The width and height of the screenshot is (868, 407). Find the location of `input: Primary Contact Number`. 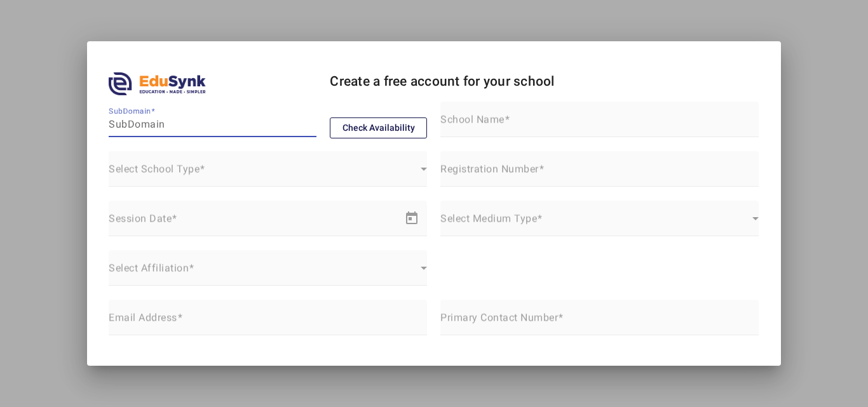

input: Primary Contact Number is located at coordinates (599, 323).